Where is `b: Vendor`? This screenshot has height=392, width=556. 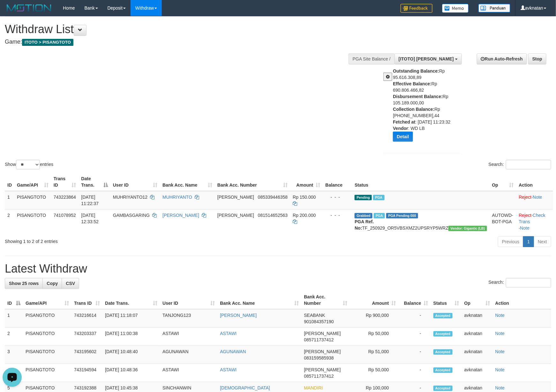 b: Vendor is located at coordinates (400, 129).